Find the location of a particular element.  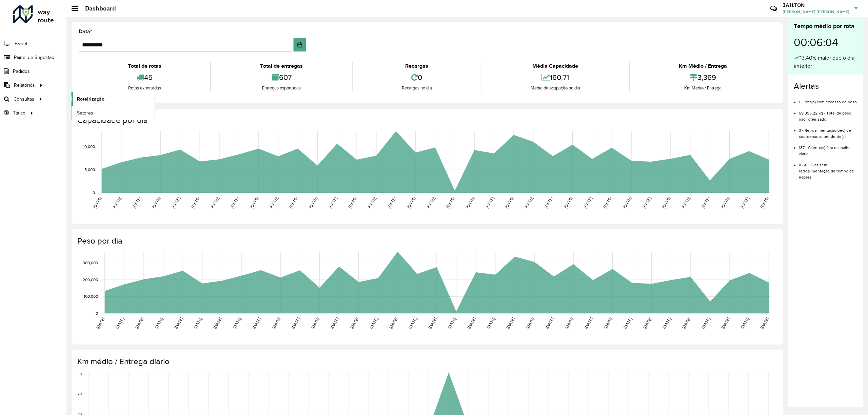

h4: Capacidade por dia is located at coordinates (426, 120).